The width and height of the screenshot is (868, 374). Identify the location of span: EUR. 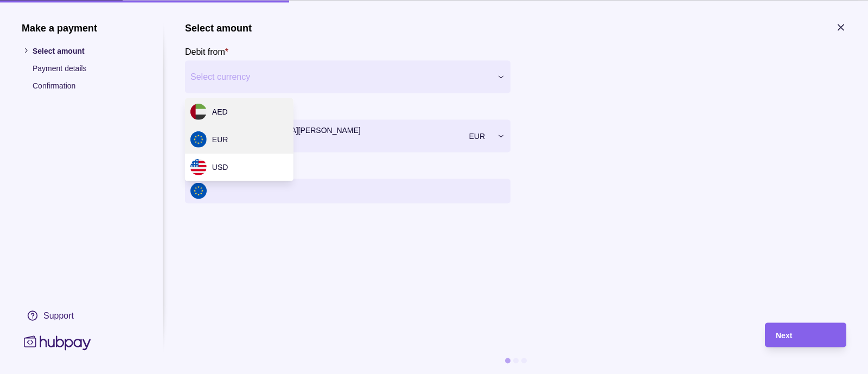
(220, 140).